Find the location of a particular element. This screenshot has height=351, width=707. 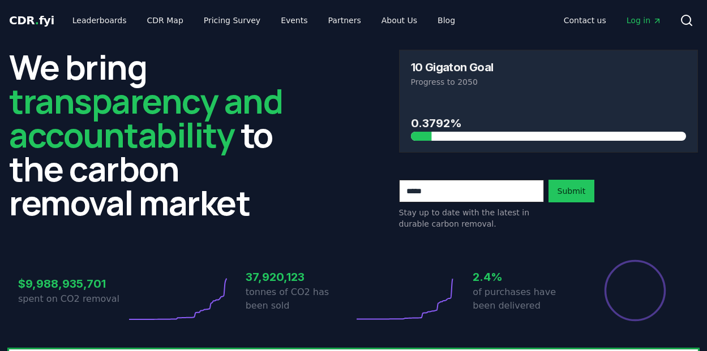

a: Log in is located at coordinates (644, 20).